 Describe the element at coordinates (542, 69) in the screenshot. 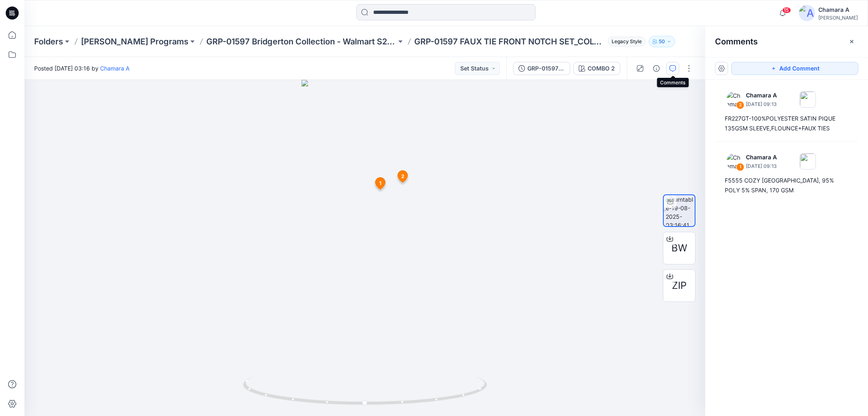

I see `button: GRP-01597 FAUX TIE FRONT NOTCH SET_COLORWAY_REV6` at that location.